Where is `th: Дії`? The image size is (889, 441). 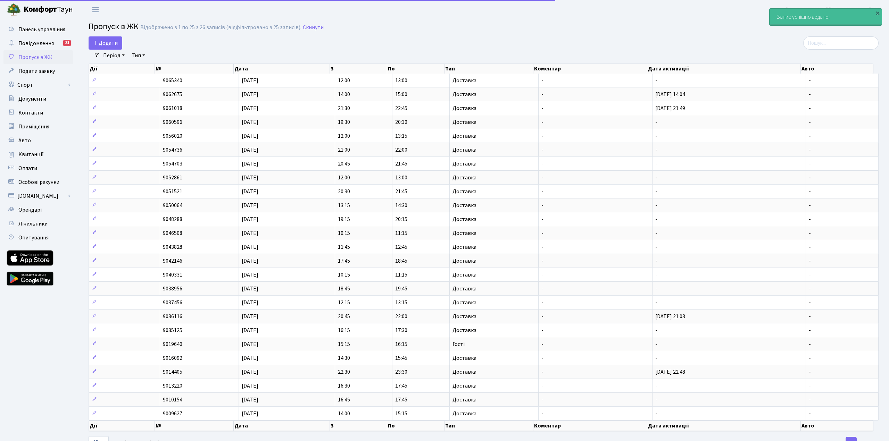 th: Дії is located at coordinates (122, 426).